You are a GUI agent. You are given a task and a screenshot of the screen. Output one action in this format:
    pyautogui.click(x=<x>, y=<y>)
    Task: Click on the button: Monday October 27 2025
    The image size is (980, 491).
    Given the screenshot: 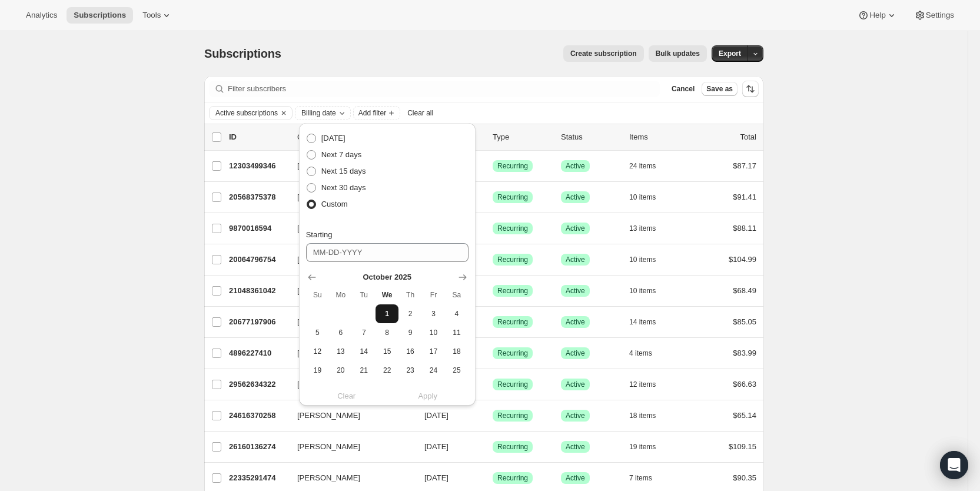 What is the action you would take?
    pyautogui.click(x=340, y=389)
    